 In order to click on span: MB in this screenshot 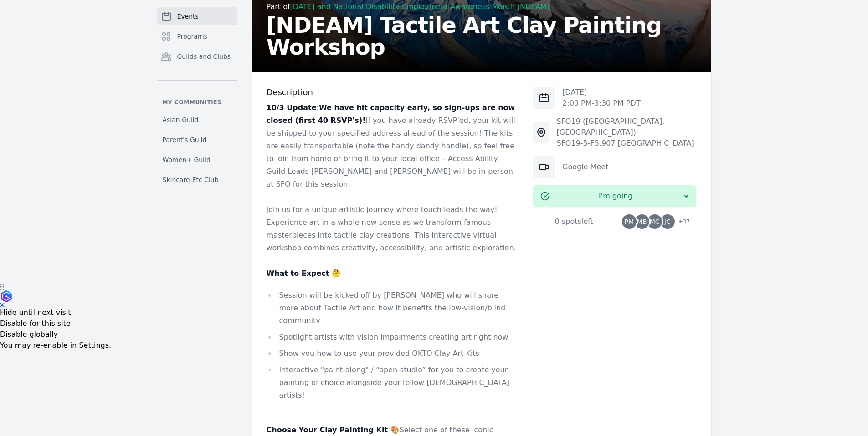, I will do `click(642, 222)`.